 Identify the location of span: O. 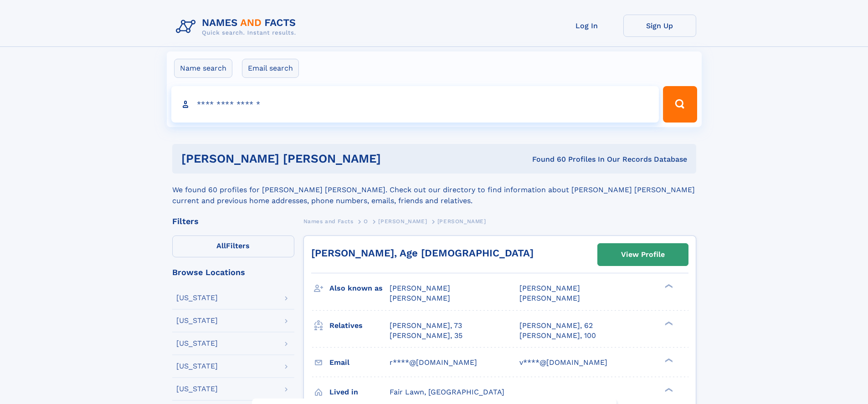
(366, 221).